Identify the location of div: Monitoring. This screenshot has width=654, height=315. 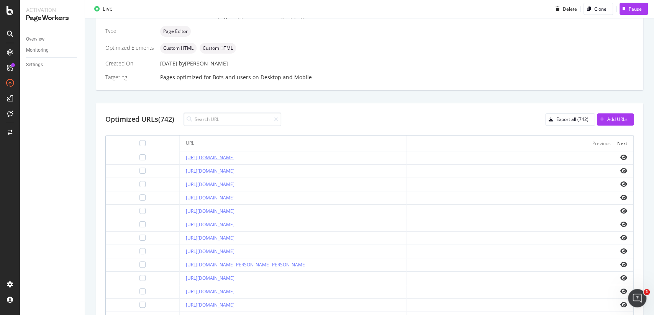
(37, 50).